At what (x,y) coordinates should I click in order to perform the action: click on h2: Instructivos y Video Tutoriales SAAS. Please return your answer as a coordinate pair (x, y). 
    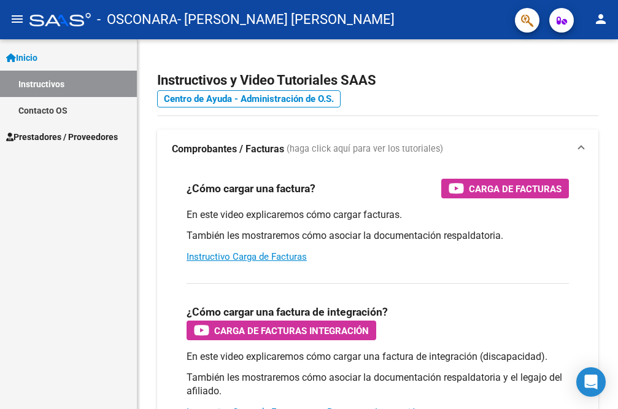
    Looking at the image, I should click on (377, 80).